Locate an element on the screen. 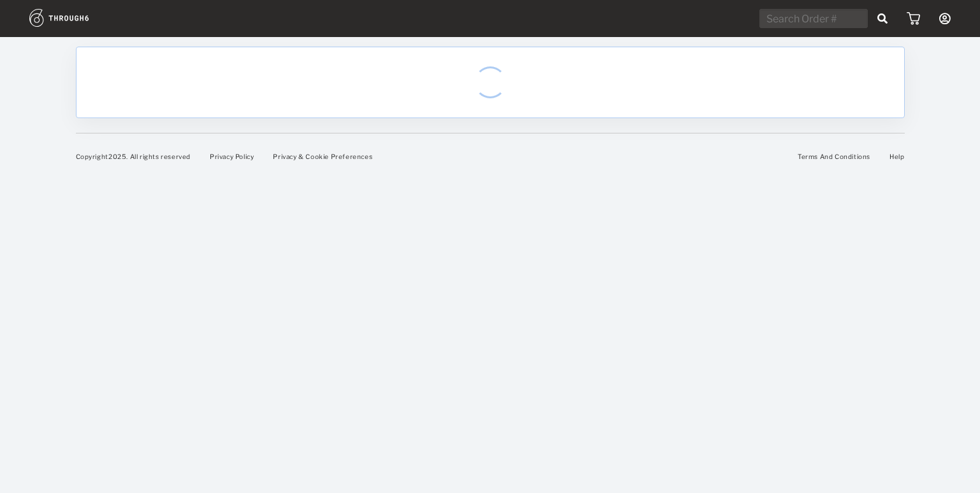 Image resolution: width=980 pixels, height=493 pixels. img: icon_cart.dab5cea1.svg is located at coordinates (914, 19).